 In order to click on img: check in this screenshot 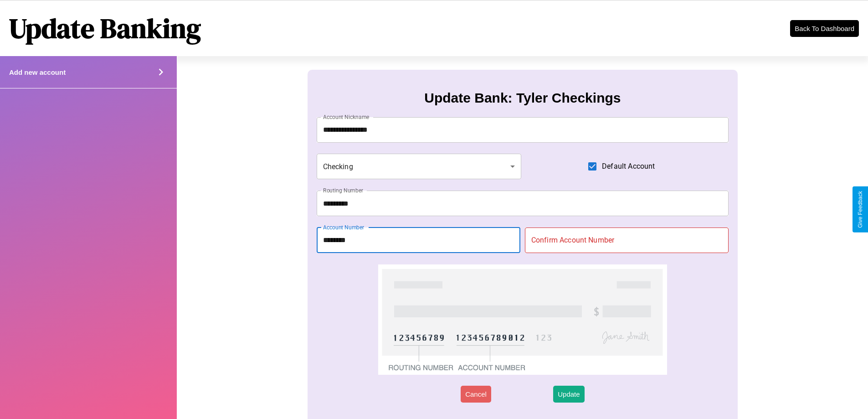, I will do `click(522, 319)`.